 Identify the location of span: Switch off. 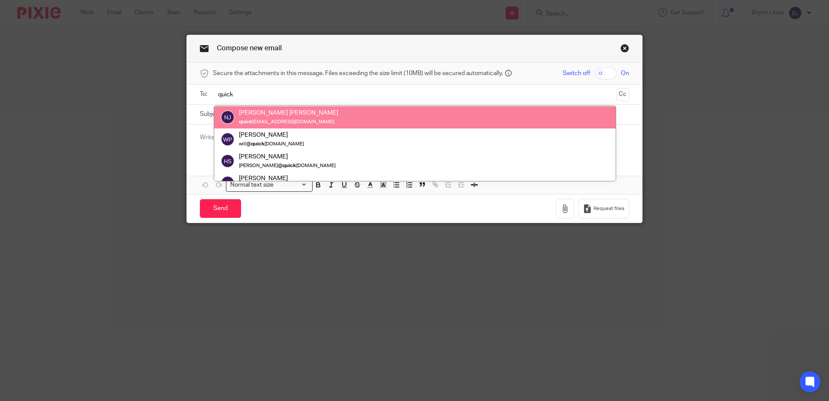
(576, 73).